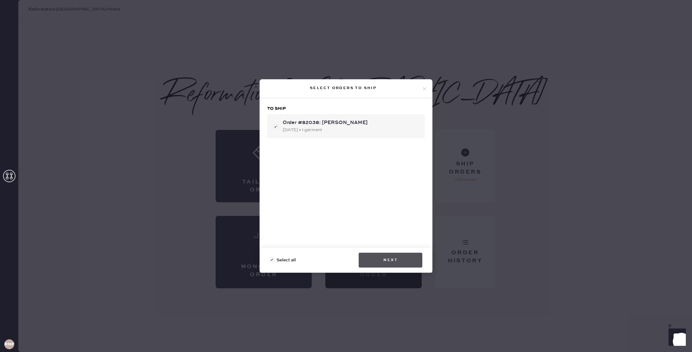  Describe the element at coordinates (346, 108) in the screenshot. I see `h3: To ship` at that location.